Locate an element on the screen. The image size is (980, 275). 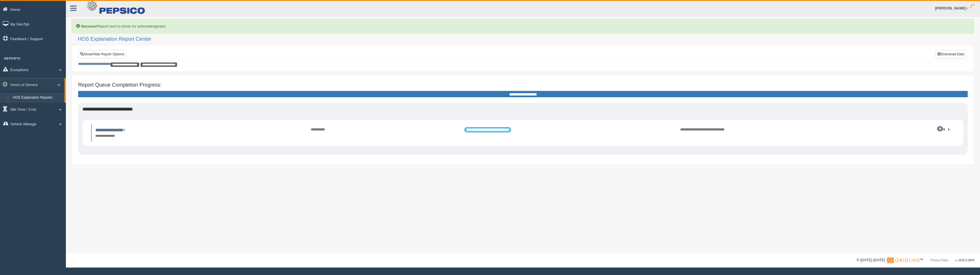
button: Download Data is located at coordinates (951, 54).